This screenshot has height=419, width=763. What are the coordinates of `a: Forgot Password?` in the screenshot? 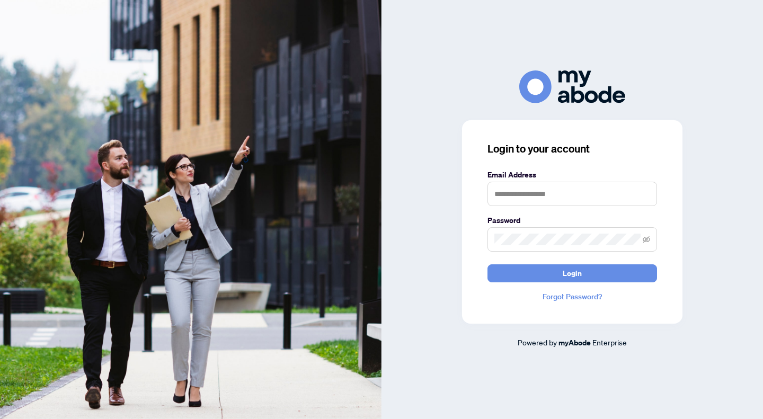 It's located at (573, 297).